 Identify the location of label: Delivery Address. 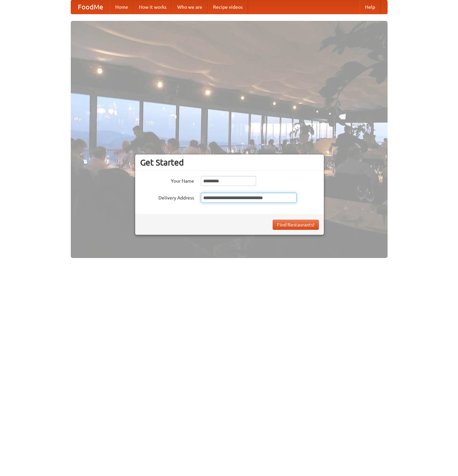
(167, 197).